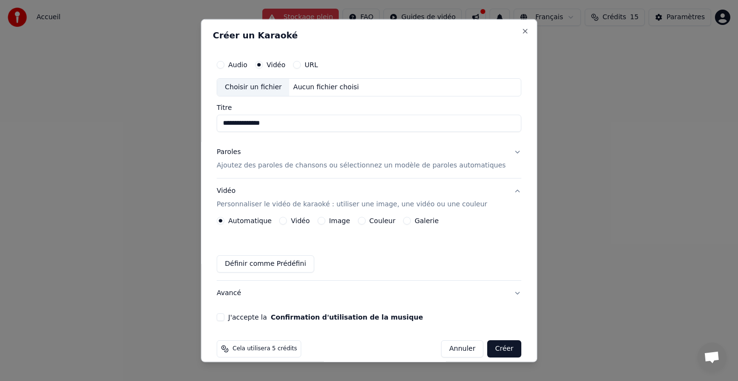 This screenshot has height=381, width=738. What do you see at coordinates (369, 108) in the screenshot?
I see `label: Titre` at bounding box center [369, 108].